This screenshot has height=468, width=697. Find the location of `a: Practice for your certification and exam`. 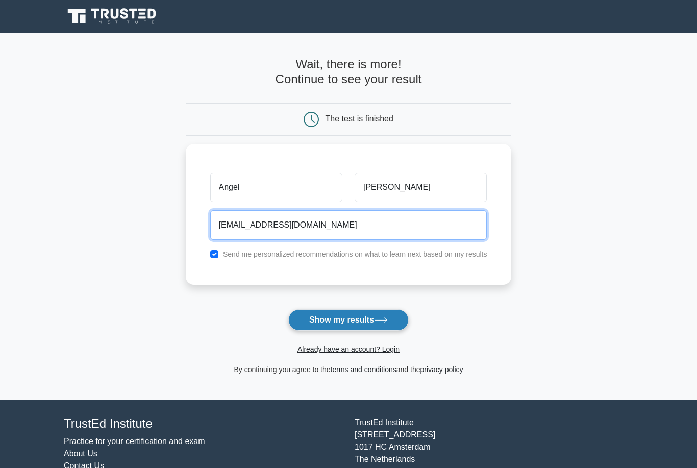

a: Practice for your certification and exam is located at coordinates (134, 441).